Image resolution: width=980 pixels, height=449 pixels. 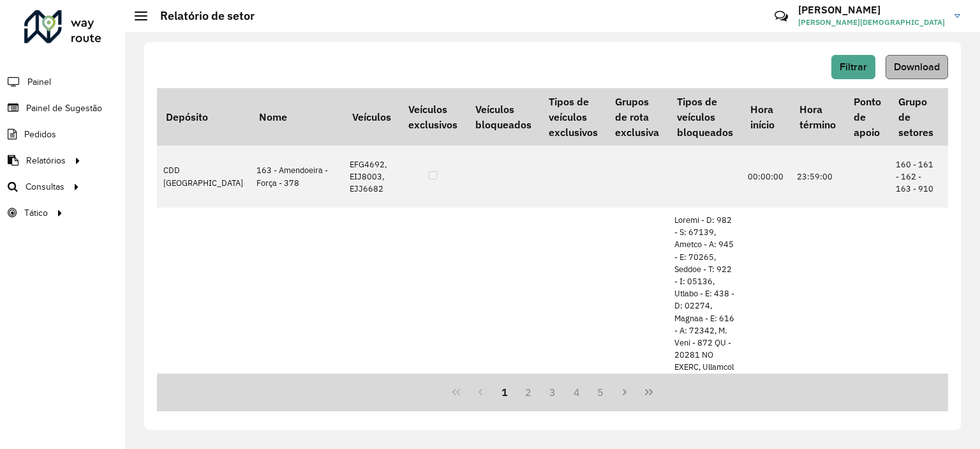 I want to click on th: Grupo de setores, so click(x=916, y=117).